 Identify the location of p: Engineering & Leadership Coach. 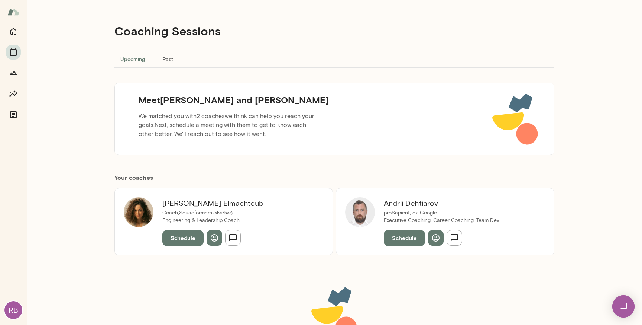
(213, 220).